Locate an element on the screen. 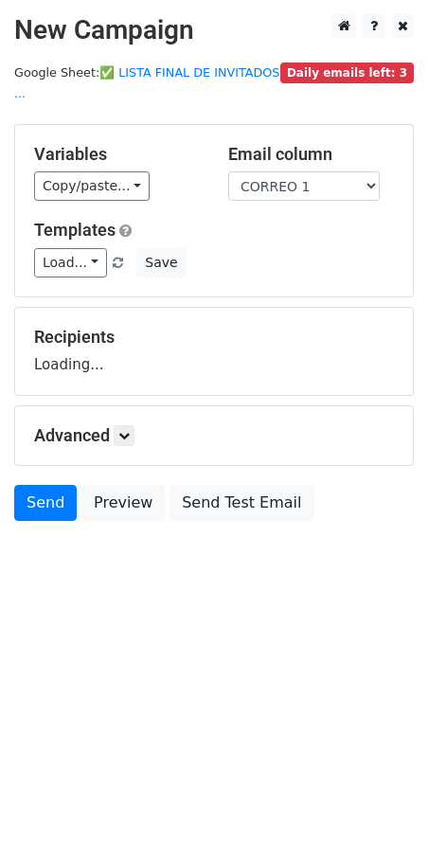 Image resolution: width=428 pixels, height=841 pixels. a: Load... is located at coordinates (70, 262).